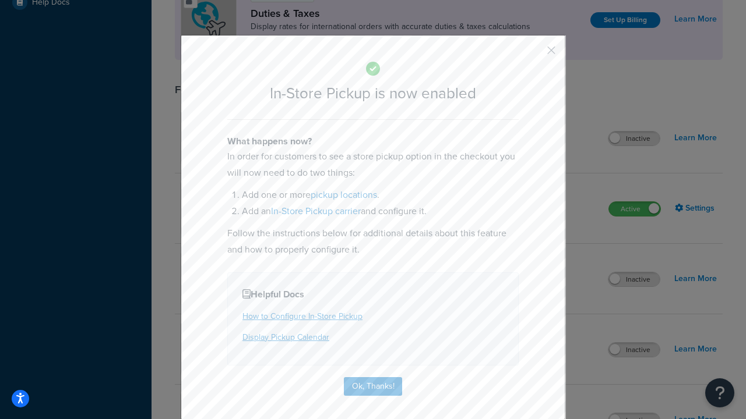 The height and width of the screenshot is (419, 746). What do you see at coordinates (302, 316) in the screenshot?
I see `a: How to Configure In-Store Pickup` at bounding box center [302, 316].